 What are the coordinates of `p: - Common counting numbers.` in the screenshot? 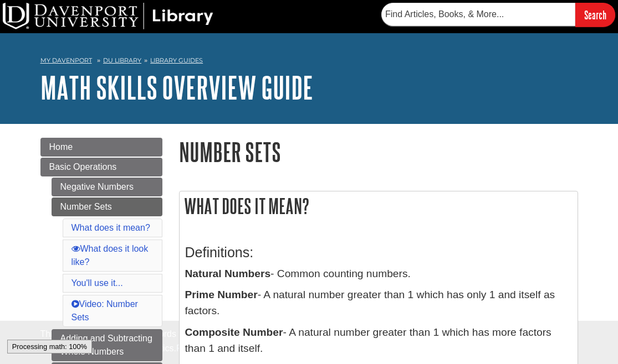 It's located at (378, 274).